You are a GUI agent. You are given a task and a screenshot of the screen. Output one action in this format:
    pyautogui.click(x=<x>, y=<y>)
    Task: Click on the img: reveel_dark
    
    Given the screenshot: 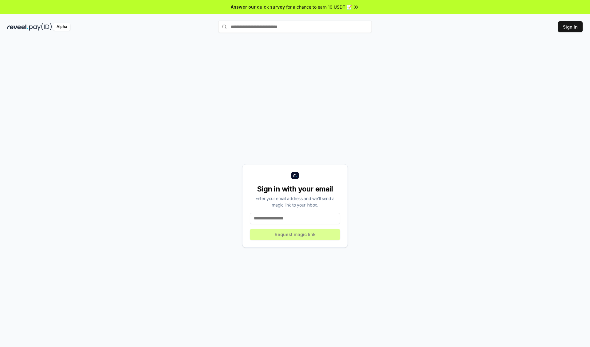 What is the action you would take?
    pyautogui.click(x=18, y=27)
    